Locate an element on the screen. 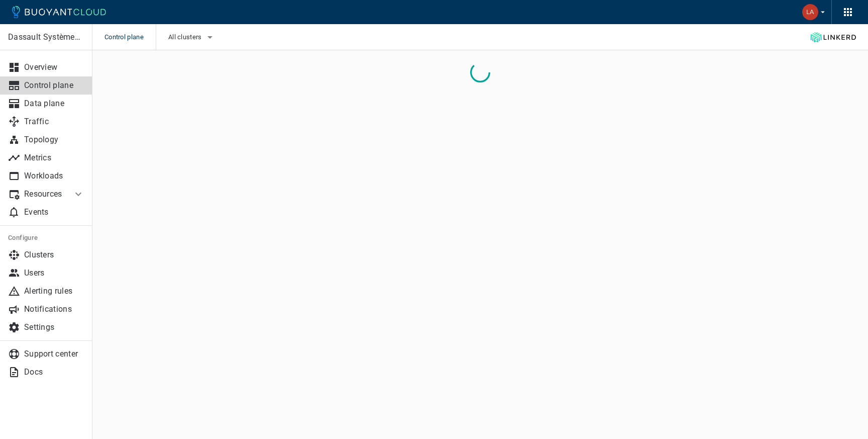 Image resolution: width=868 pixels, height=439 pixels. p: Support center is located at coordinates (54, 354).